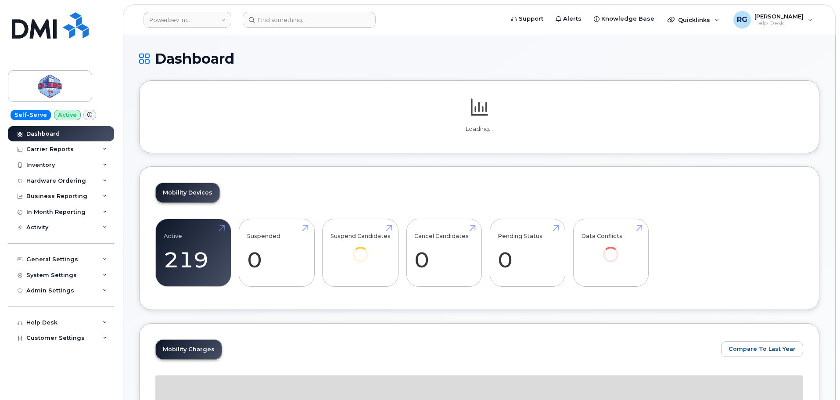 The width and height of the screenshot is (840, 400). Describe the element at coordinates (189, 349) in the screenshot. I see `a: Mobility Charges` at that location.